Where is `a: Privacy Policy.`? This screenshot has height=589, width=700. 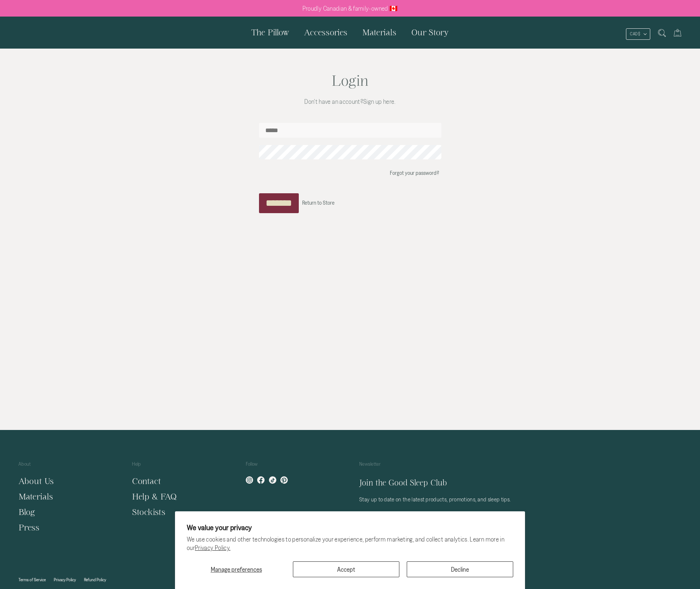
a: Privacy Policy. is located at coordinates (213, 548).